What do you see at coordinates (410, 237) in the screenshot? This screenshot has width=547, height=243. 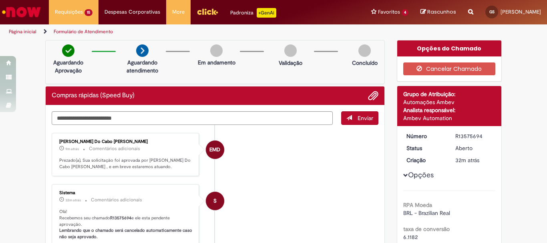 I see `span: 6.1182` at bounding box center [410, 237].